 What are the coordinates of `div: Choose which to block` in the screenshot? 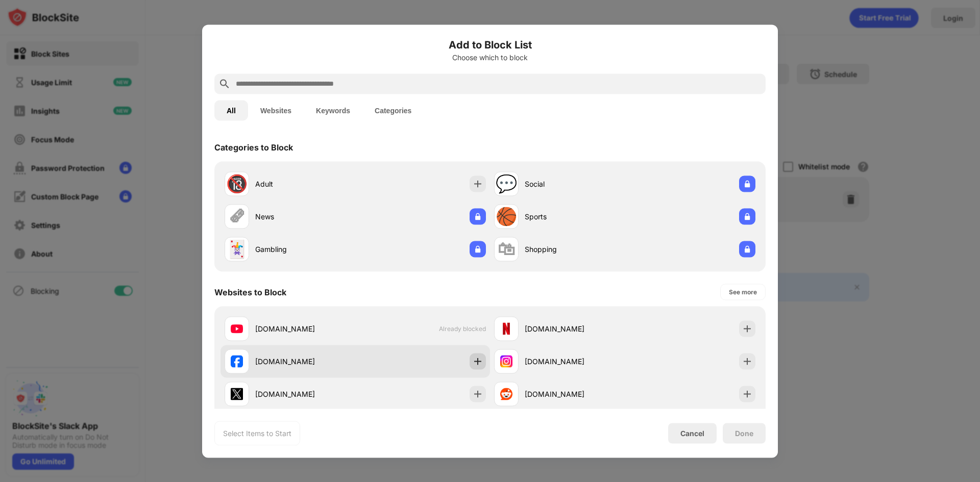 It's located at (490, 57).